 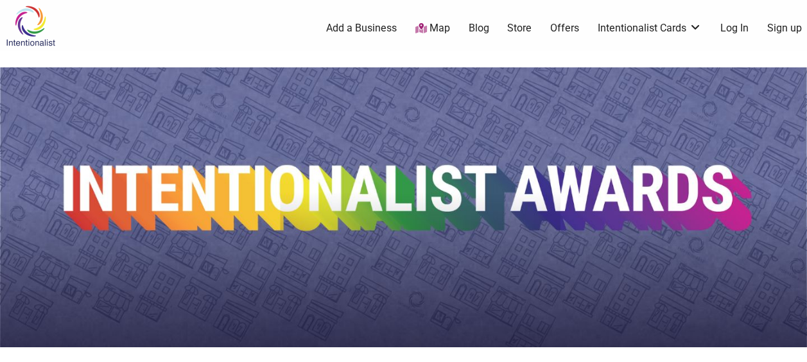 I want to click on a: Log In, so click(x=734, y=28).